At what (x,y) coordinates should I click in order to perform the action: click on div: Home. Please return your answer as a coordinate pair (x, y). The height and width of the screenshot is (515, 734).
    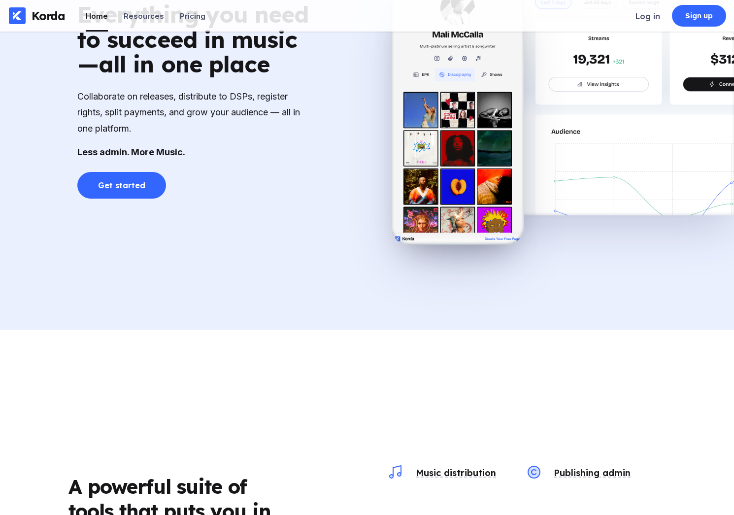
    Looking at the image, I should click on (97, 16).